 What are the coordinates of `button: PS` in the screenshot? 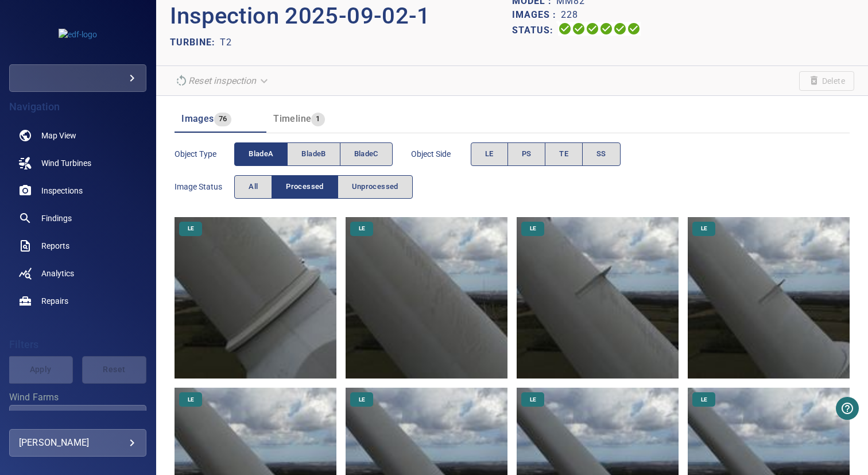 It's located at (526, 154).